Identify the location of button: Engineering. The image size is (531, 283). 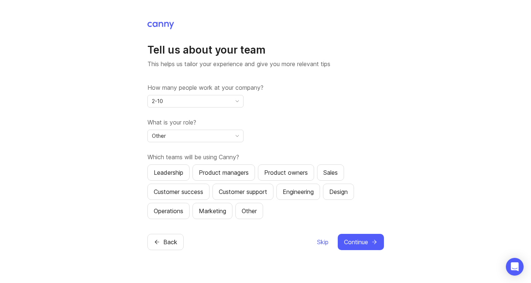
(298, 192).